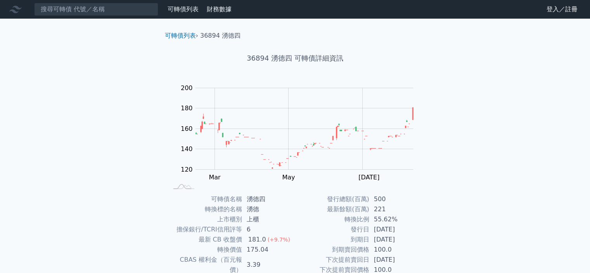 This screenshot has width=590, height=273. Describe the element at coordinates (295, 58) in the screenshot. I see `h1: 36894 湧德四 可轉債詳細資訊` at that location.